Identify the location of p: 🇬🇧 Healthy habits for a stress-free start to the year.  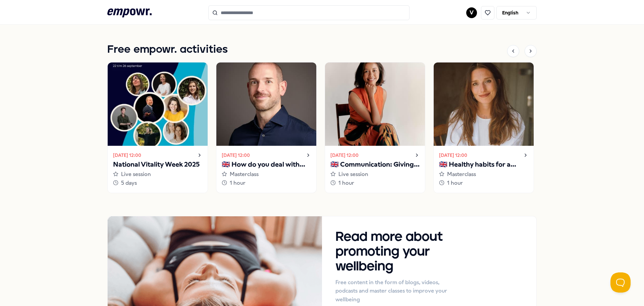
(484, 165).